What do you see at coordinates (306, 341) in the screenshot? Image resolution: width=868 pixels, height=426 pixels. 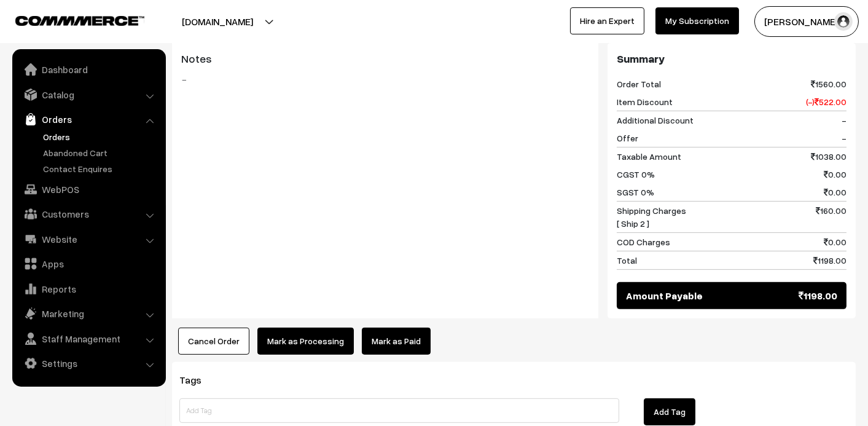 I see `button: Mark as Processing` at bounding box center [306, 341].